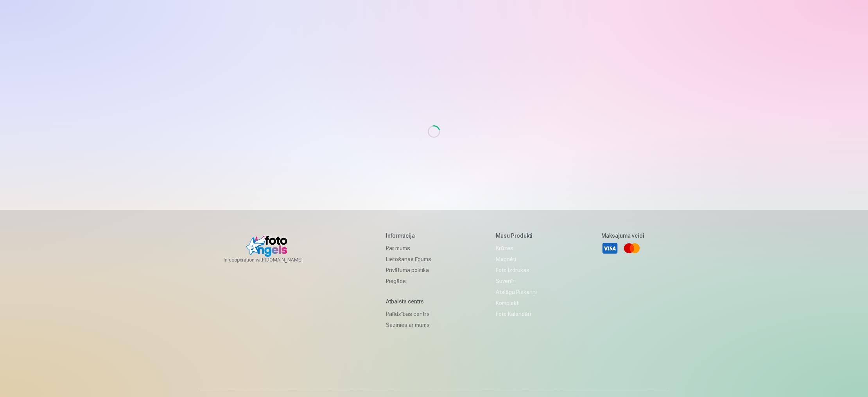 Image resolution: width=868 pixels, height=397 pixels. I want to click on h5: Informācija, so click(409, 235).